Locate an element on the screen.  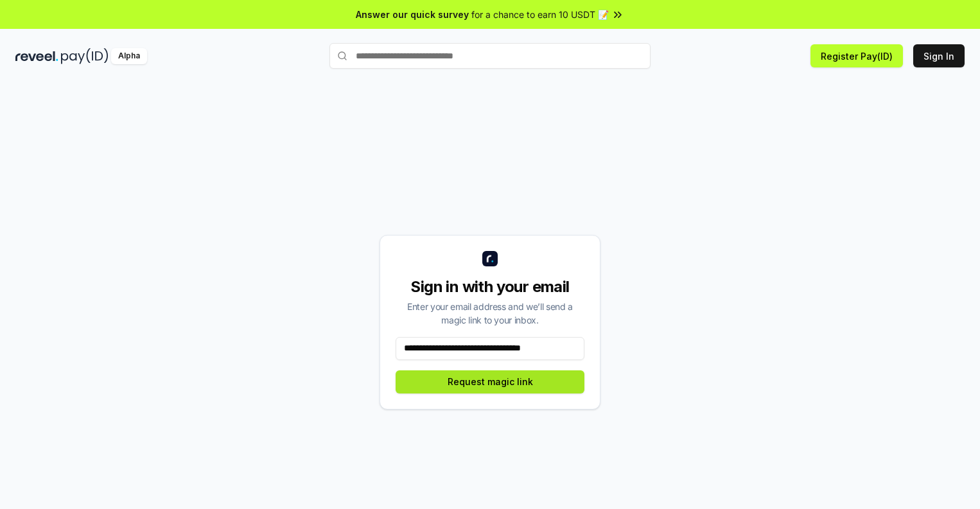
img: pay_id is located at coordinates (85, 56).